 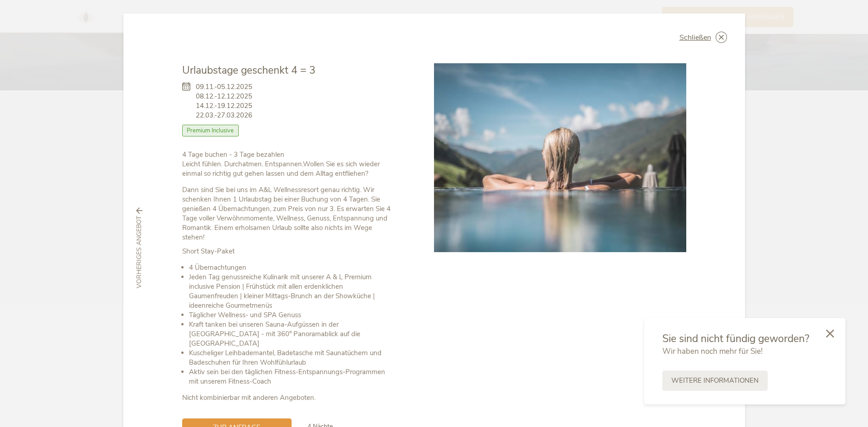 I want to click on p: Leicht fühlen. Durchatmen. Entspannen., so click(x=288, y=164).